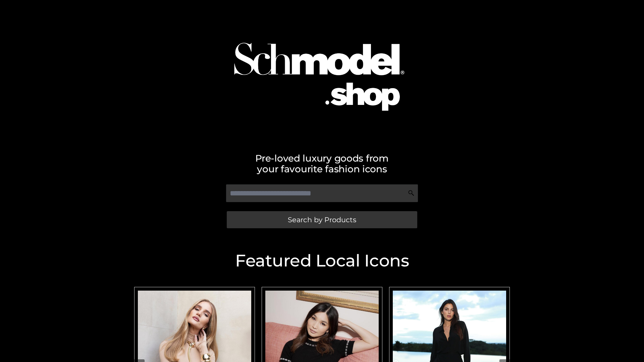 The height and width of the screenshot is (362, 644). I want to click on h2: Featured Local Icons​, so click(322, 261).